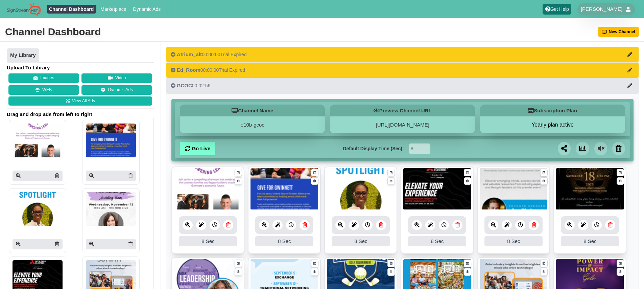 This screenshot has width=644, height=289. I want to click on a: Get Help, so click(557, 9).